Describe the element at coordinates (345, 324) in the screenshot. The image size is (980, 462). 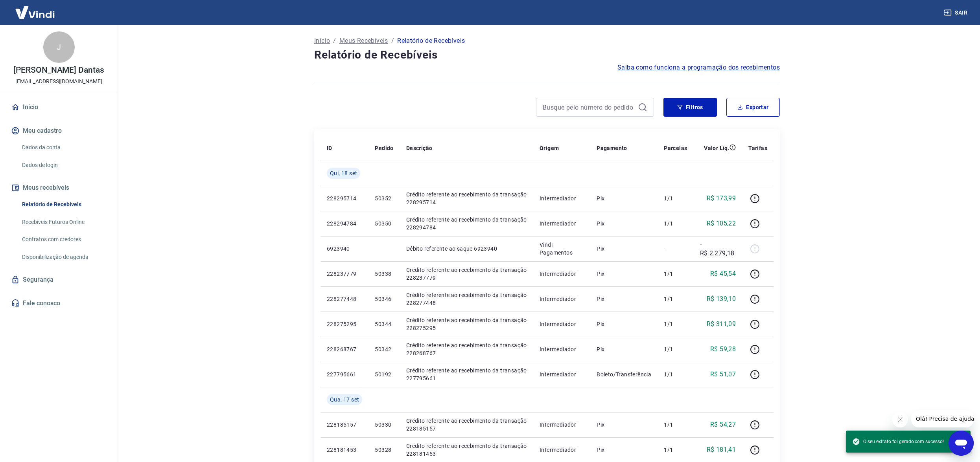
I see `p: 228275295` at that location.